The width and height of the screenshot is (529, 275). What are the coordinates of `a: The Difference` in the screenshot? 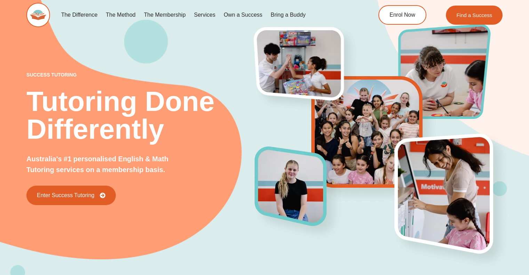 It's located at (79, 15).